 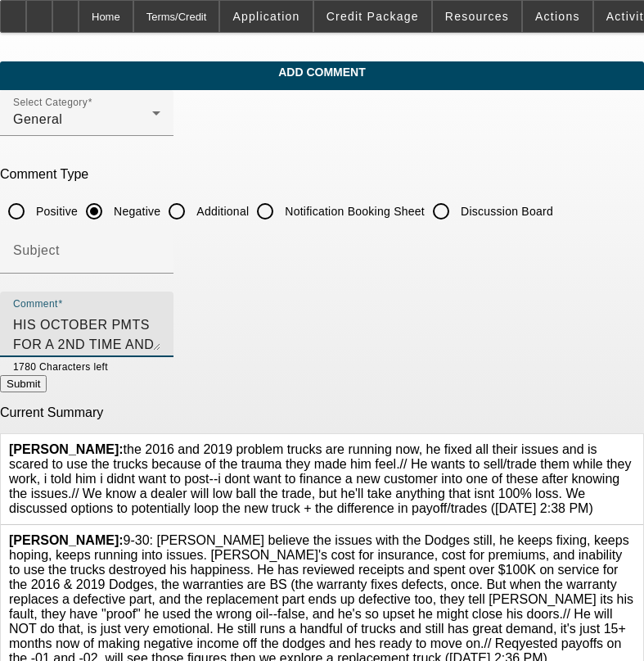 What do you see at coordinates (477, 17) in the screenshot?
I see `button: Resources` at bounding box center [477, 17].